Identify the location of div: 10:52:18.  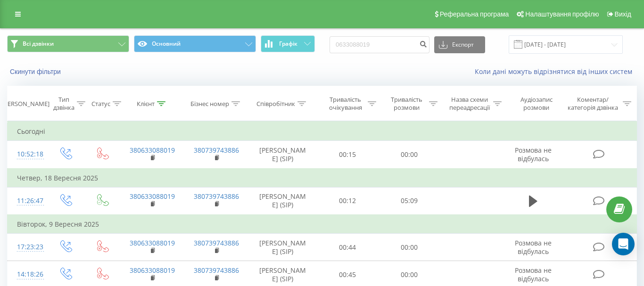
(27, 154).